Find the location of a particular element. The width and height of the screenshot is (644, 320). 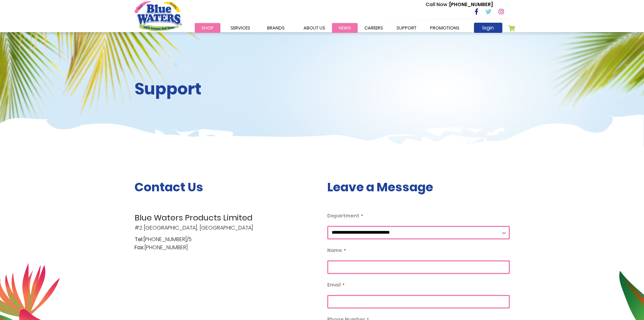

a: Promotions is located at coordinates (444, 28).